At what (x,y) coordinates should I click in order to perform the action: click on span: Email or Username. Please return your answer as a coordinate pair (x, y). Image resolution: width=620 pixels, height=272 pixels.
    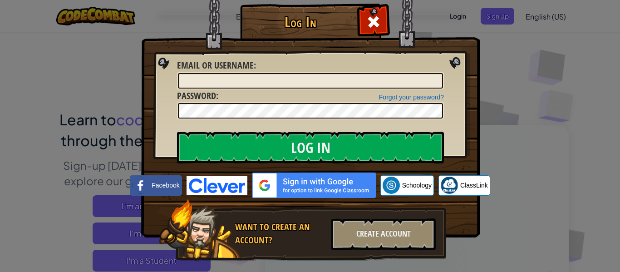
    Looking at the image, I should click on (215, 65).